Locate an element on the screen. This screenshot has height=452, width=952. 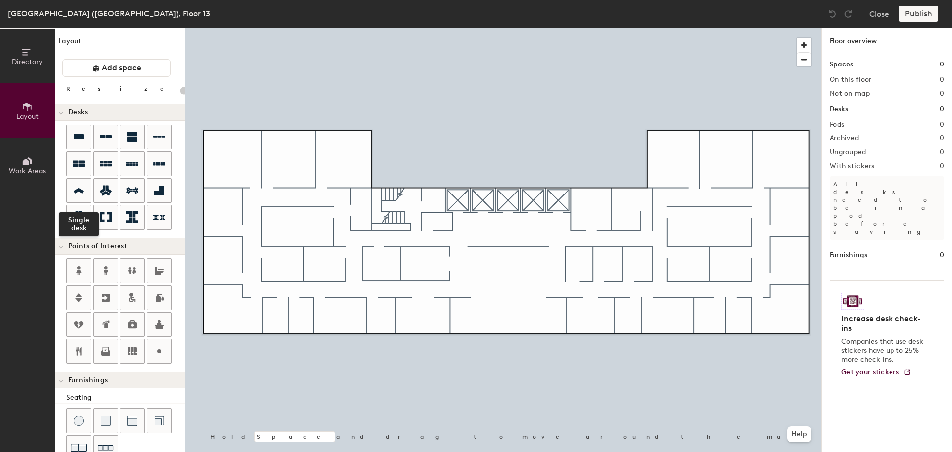
a: Get your stickers is located at coordinates (876, 372).